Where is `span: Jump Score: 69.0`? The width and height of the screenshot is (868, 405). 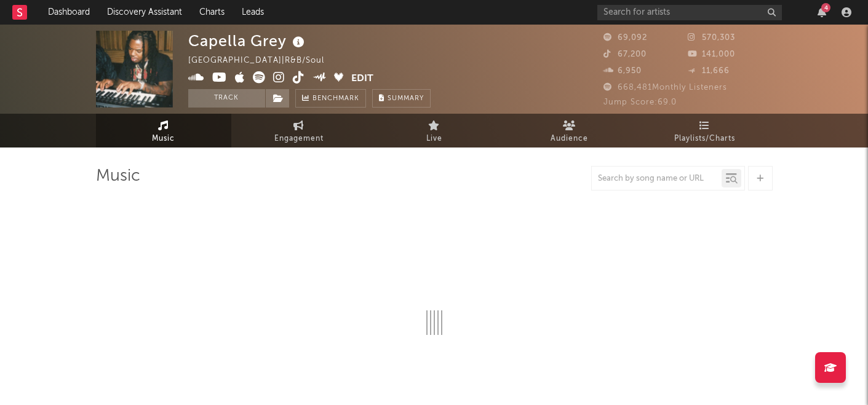
span: Jump Score: 69.0 is located at coordinates (640, 102).